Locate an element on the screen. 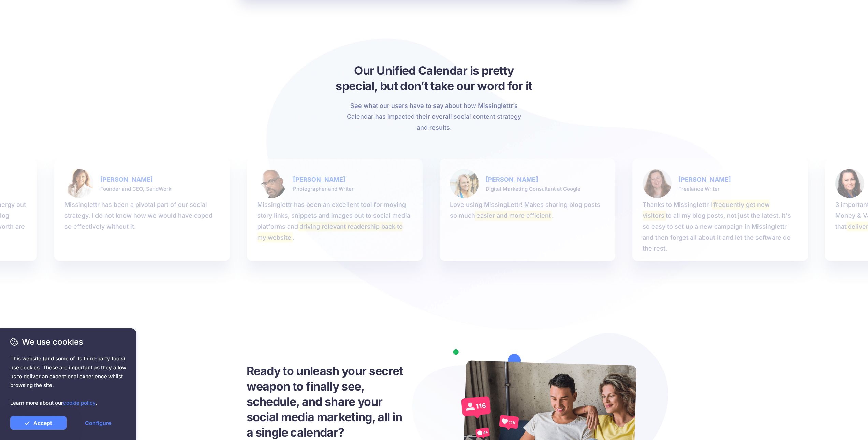 Image resolution: width=868 pixels, height=440 pixels. mark: easier and more efficient is located at coordinates (513, 215).